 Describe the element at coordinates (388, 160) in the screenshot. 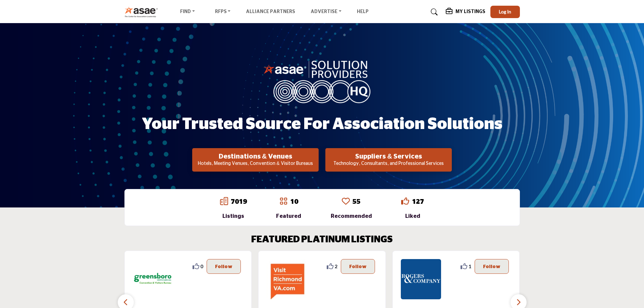

I see `button: Suppliers & Services Technology, Consultants, and Professional Services` at that location.